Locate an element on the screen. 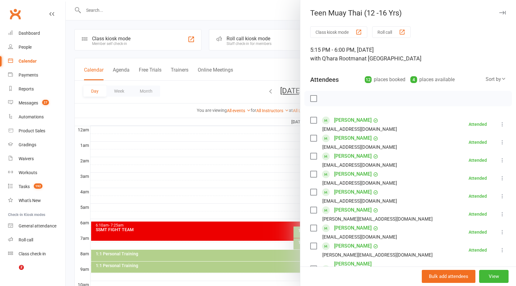  div: Tasks is located at coordinates (24, 186).